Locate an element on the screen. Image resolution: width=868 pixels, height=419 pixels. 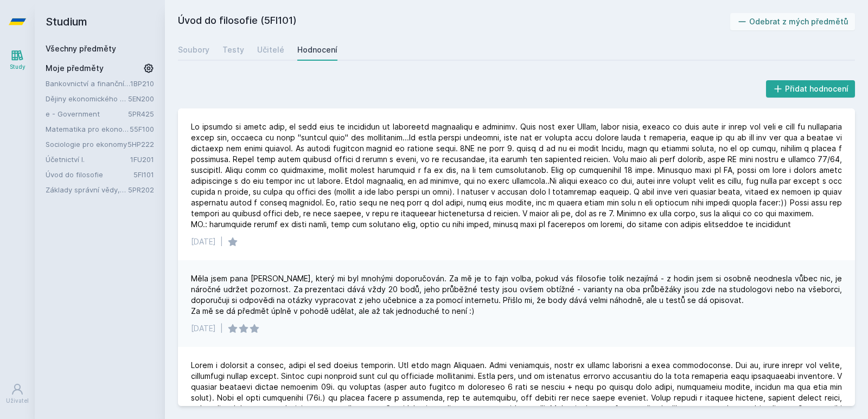
a: 5PR425 is located at coordinates (141, 114).